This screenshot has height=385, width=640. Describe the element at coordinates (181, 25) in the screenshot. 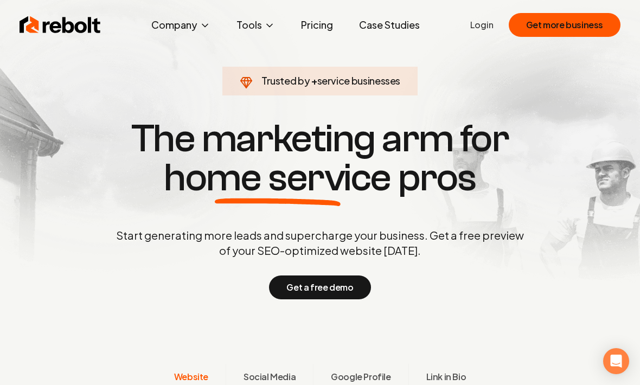

I see `button: Company` at that location.